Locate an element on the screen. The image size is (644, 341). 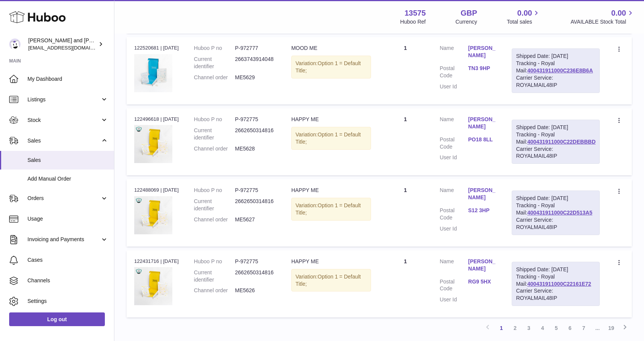
span: My Dashboard is located at coordinates (68, 79).